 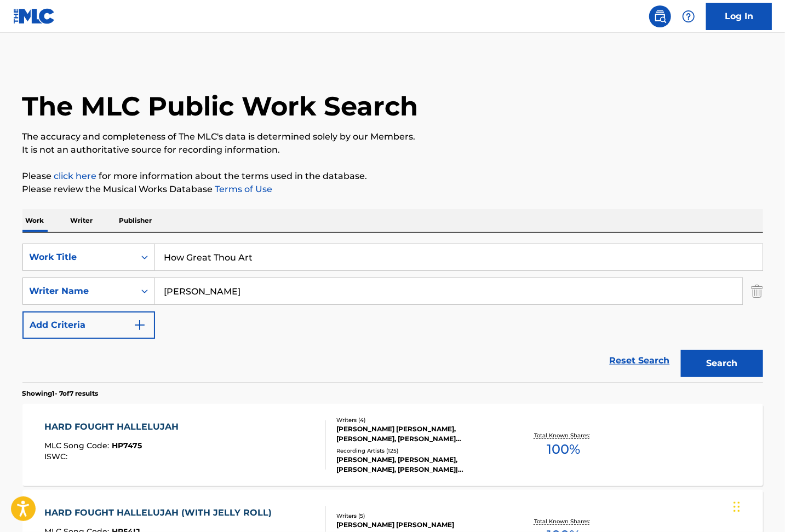 What do you see at coordinates (393, 189) in the screenshot?
I see `p: Please review the Musical Works Database` at bounding box center [393, 189].